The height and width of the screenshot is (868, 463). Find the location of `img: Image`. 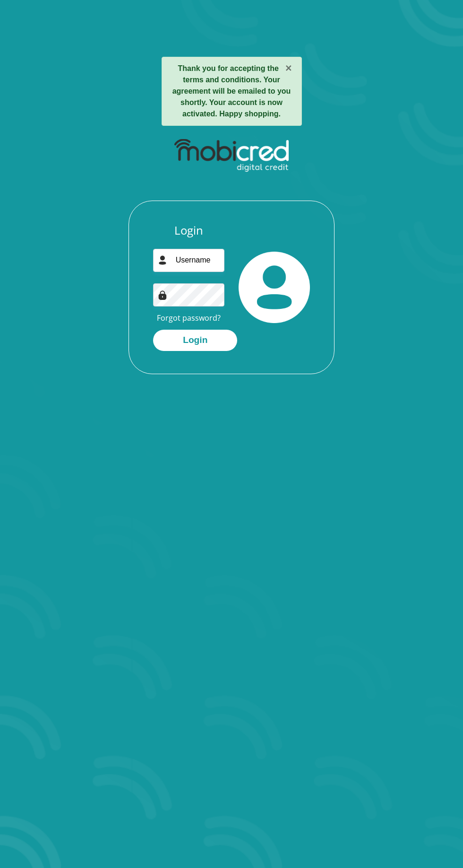

img: Image is located at coordinates (162, 295).